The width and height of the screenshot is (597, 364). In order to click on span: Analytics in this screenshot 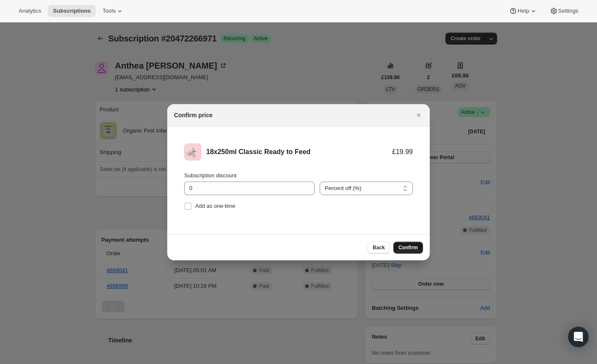, I will do `click(30, 11)`.